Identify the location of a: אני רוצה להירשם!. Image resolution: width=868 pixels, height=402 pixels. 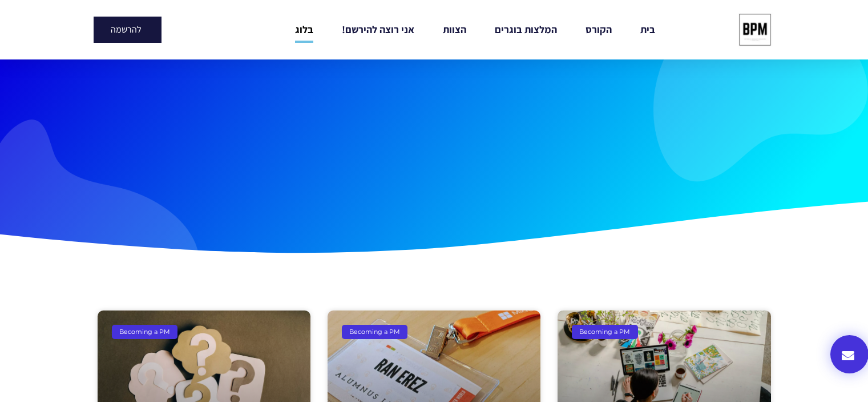
(378, 29).